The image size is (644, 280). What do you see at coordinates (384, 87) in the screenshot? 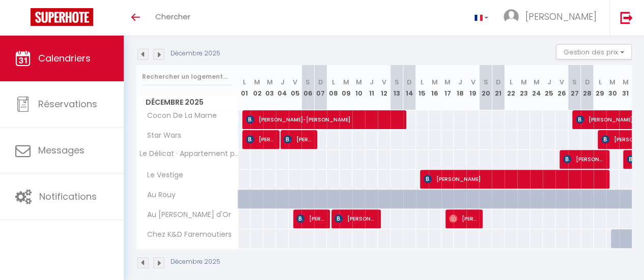
I see `th: 12` at bounding box center [384, 87].